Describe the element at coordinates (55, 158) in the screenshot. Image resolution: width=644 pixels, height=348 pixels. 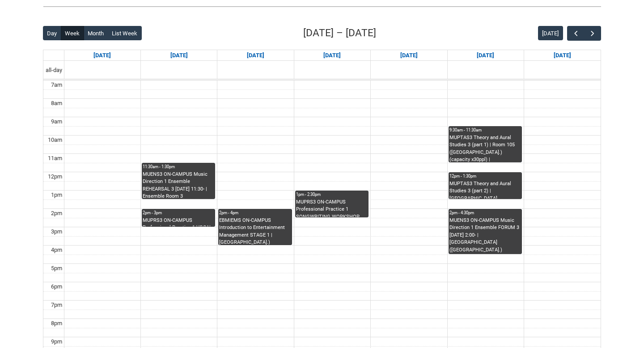
I see `div: 11am` at that location.